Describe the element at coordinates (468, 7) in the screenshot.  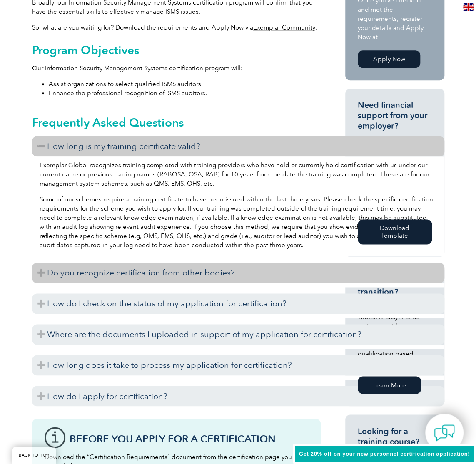
I see `img: en` at that location.